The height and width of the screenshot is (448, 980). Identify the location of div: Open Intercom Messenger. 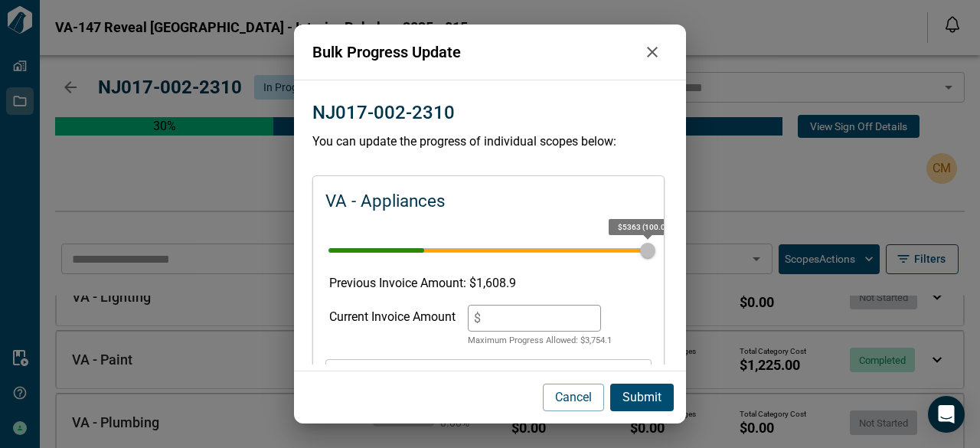
(946, 414).